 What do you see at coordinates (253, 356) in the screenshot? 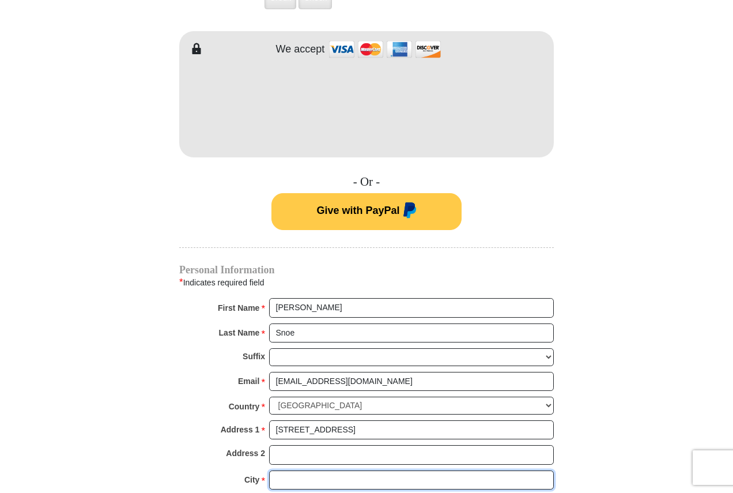
I see `strong: Suffix` at bounding box center [253, 356].